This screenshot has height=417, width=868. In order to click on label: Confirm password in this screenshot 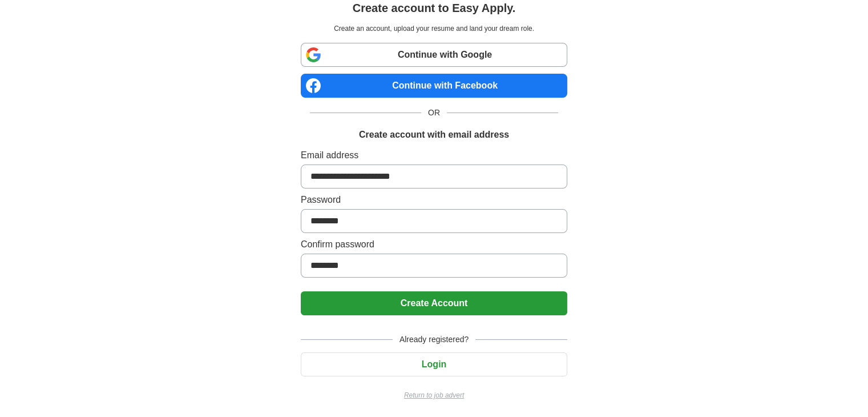, I will do `click(434, 244)`.